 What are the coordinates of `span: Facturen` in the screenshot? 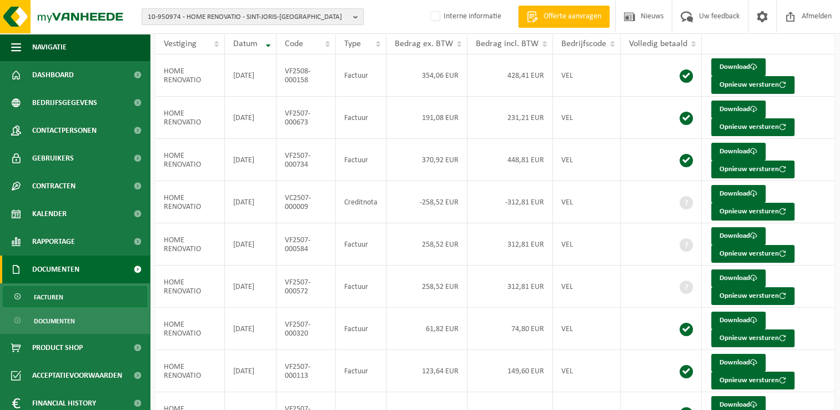 It's located at (48, 297).